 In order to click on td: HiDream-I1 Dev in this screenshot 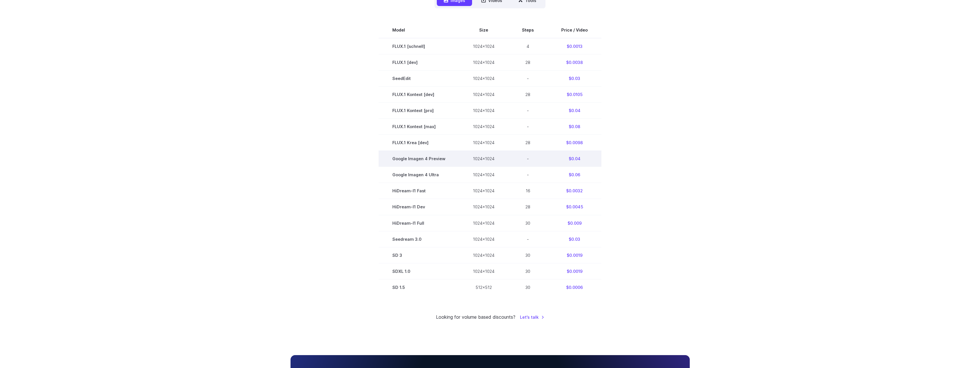, I will do `click(419, 207)`.